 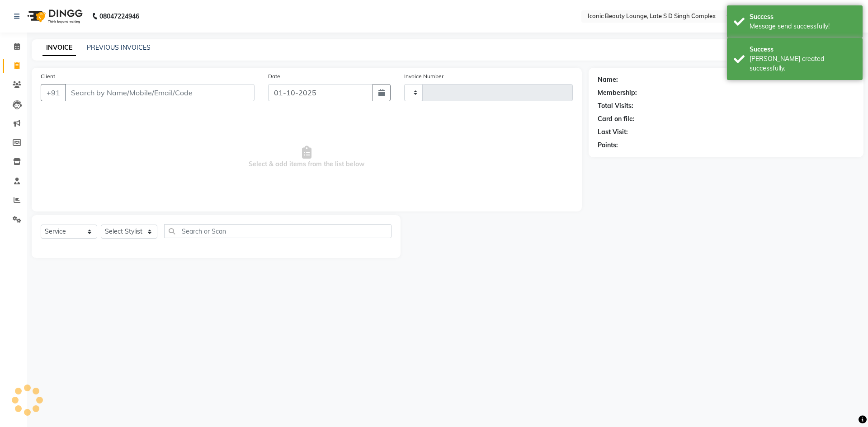 I want to click on div: Card on file:, so click(x=616, y=119).